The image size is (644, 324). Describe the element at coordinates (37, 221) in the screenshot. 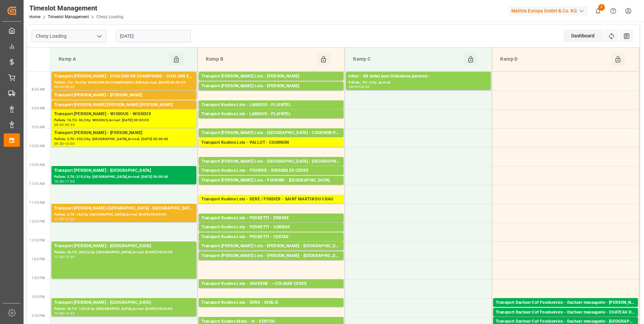

I see `span: 12:00 PM` at that location.